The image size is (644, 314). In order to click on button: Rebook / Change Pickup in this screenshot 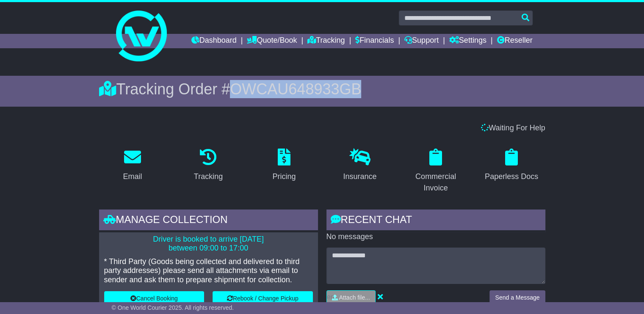, I will do `click(263, 298)`.